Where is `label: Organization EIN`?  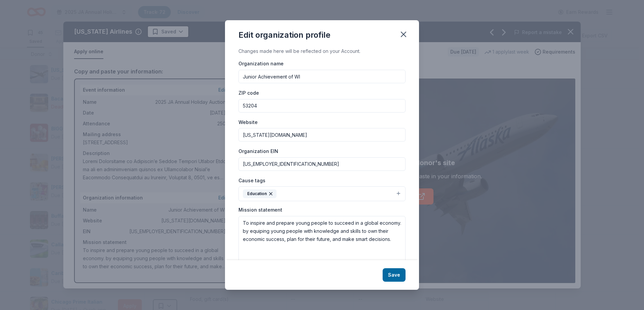
label: Organization EIN is located at coordinates (258, 151).